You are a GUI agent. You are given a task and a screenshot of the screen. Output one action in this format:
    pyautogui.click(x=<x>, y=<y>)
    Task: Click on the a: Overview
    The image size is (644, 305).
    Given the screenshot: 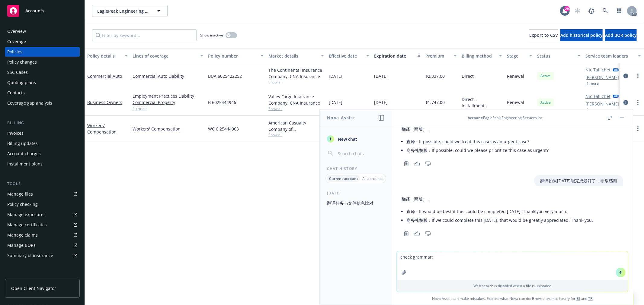 What is the action you would take?
    pyautogui.click(x=43, y=31)
    